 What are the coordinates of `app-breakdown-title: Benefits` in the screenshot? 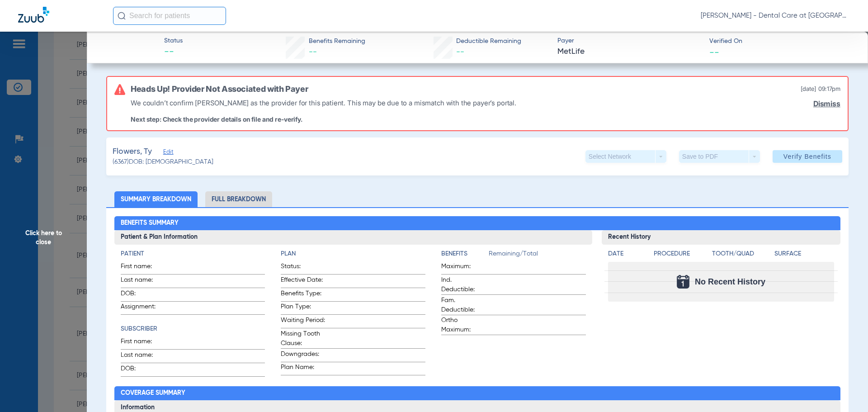 It's located at (465, 255).